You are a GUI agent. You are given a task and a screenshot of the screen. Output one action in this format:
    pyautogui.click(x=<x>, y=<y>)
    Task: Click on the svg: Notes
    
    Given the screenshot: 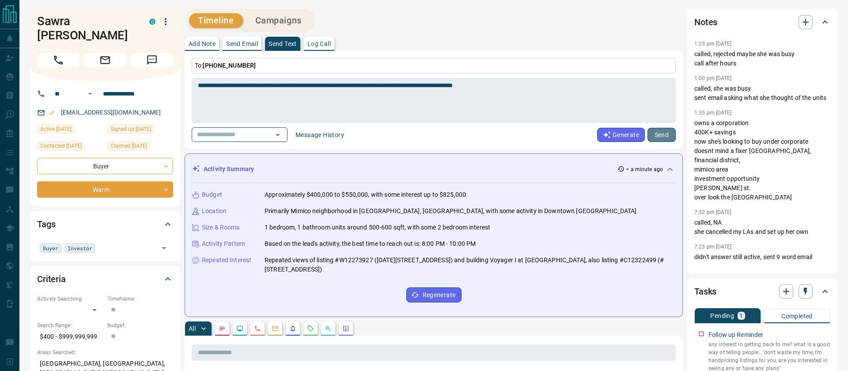 What is the action you would take?
    pyautogui.click(x=222, y=328)
    